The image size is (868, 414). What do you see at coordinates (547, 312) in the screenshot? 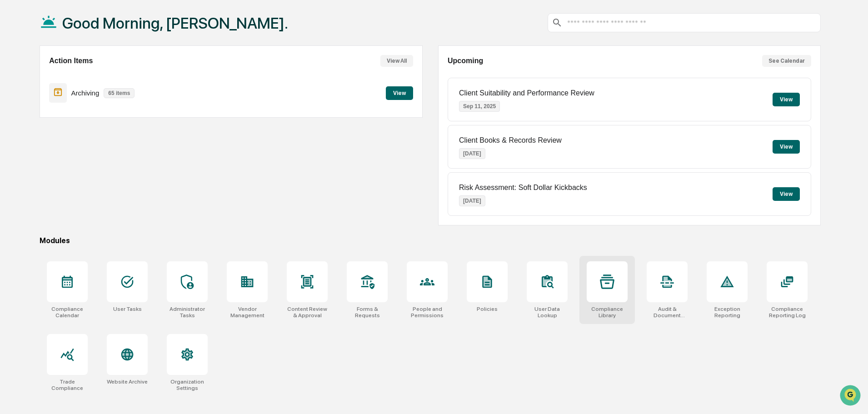
I see `div: User Data Lookup` at bounding box center [547, 312].